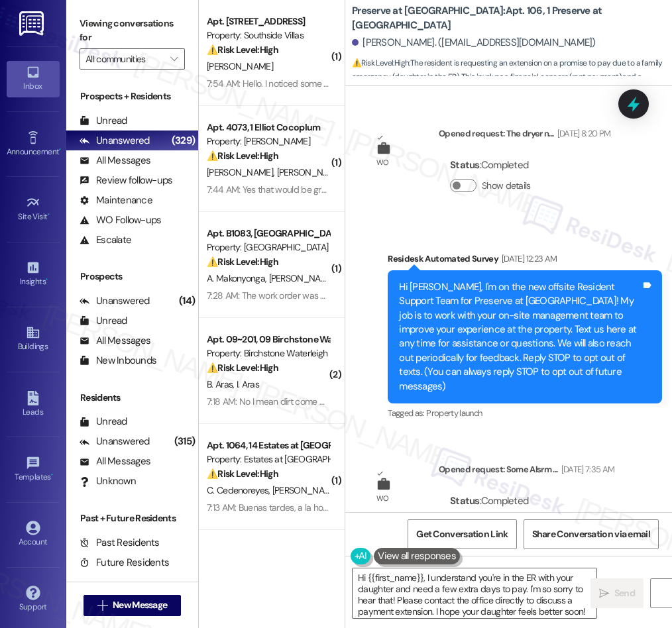 The height and width of the screenshot is (628, 672). Describe the element at coordinates (591, 534) in the screenshot. I see `span: Share Conversation via email` at that location.